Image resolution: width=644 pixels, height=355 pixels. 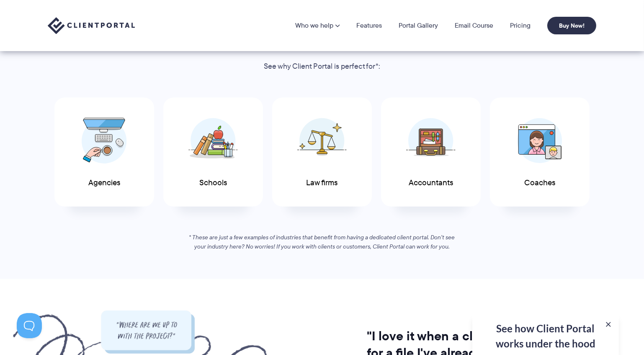 What do you see at coordinates (317, 25) in the screenshot?
I see `a: Who we help` at bounding box center [317, 25].